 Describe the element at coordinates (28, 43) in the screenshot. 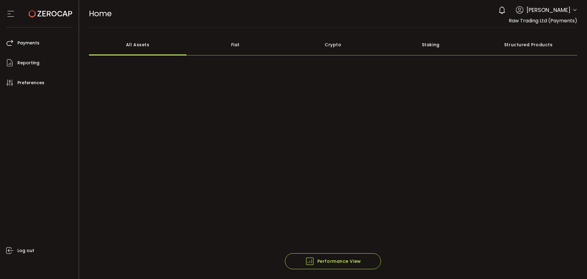

I see `span: Payments` at that location.